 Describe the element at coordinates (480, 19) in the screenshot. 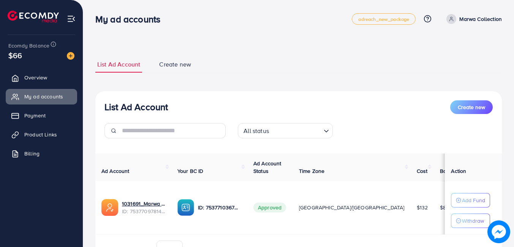

I see `p: Marwa Collection` at that location.